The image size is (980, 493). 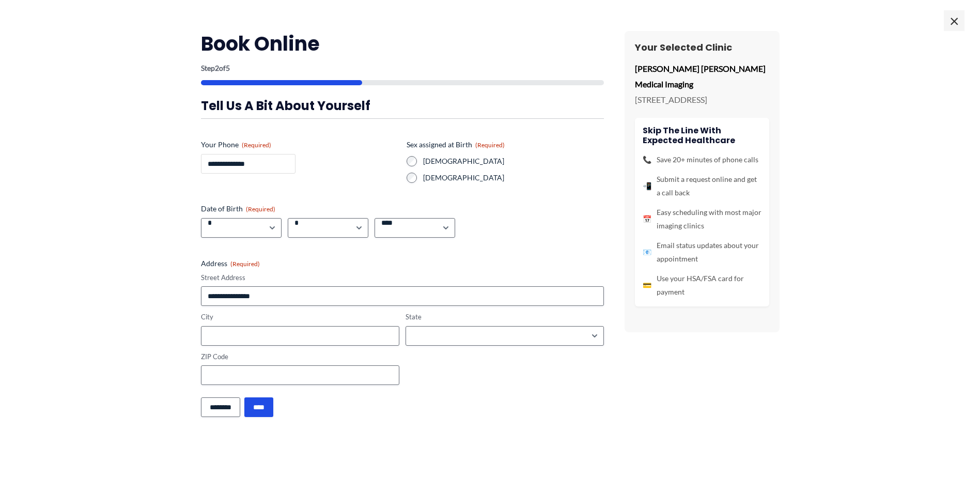 What do you see at coordinates (702, 160) in the screenshot?
I see `li: Save 20+ minutes of phone calls` at bounding box center [702, 160].